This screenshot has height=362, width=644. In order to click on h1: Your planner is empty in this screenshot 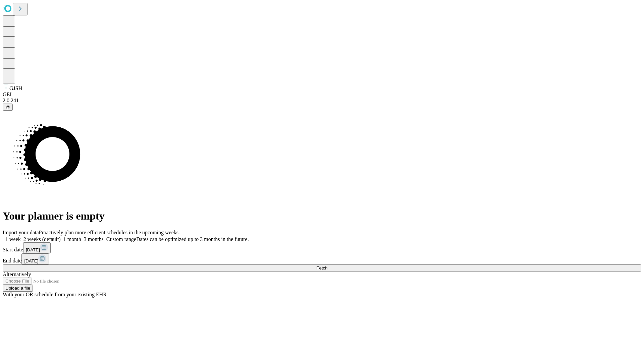, I will do `click(322, 216)`.